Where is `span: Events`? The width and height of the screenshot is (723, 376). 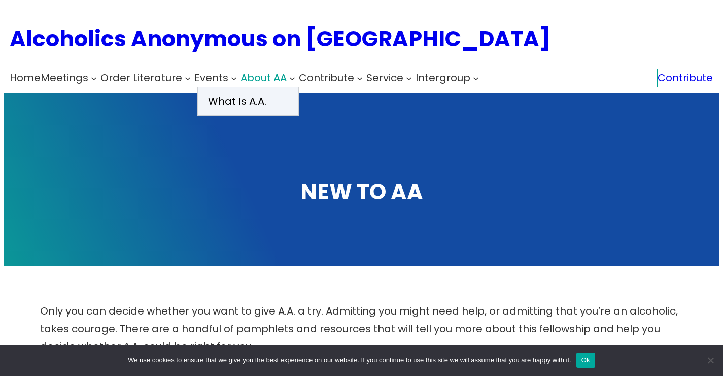 span: Events is located at coordinates (211, 78).